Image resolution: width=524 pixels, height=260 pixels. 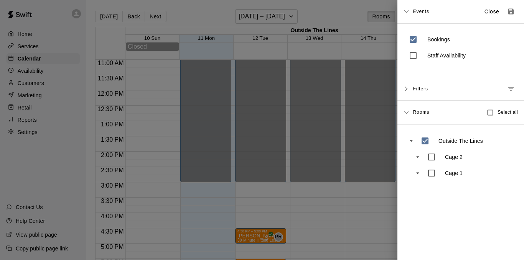 I want to click on button: Close sidebar, so click(x=491, y=11).